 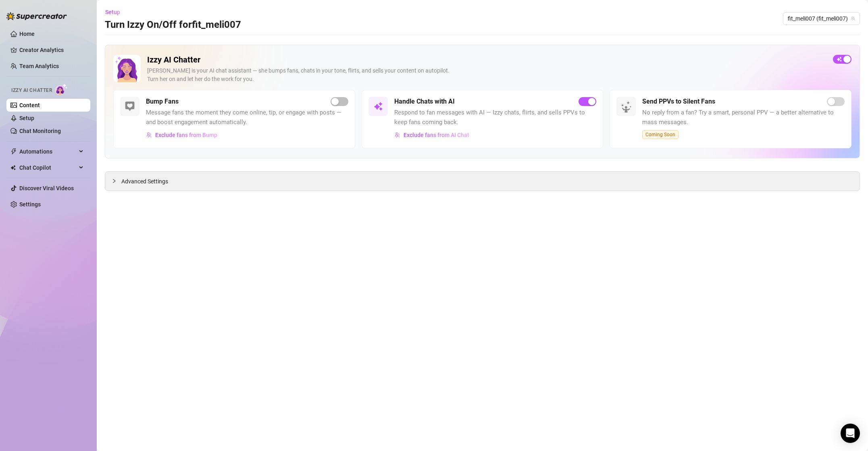 What do you see at coordinates (48, 167) in the screenshot?
I see `span: Chat Copilot` at bounding box center [48, 167].